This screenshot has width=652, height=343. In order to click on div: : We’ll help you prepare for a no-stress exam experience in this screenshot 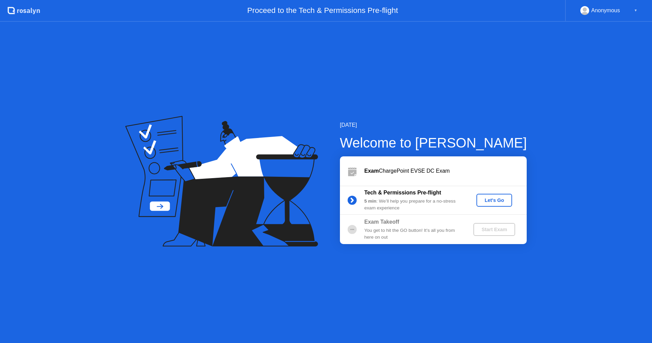, I will do `click(414, 205)`.